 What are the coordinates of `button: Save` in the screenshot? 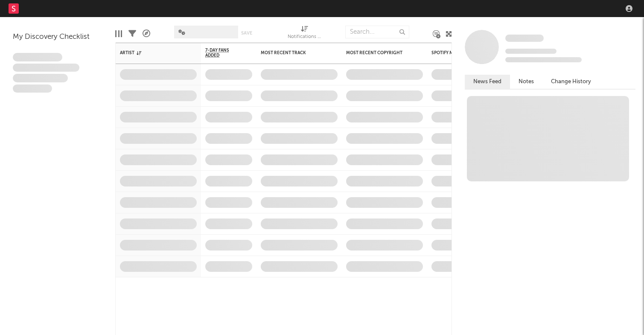 It's located at (247, 33).